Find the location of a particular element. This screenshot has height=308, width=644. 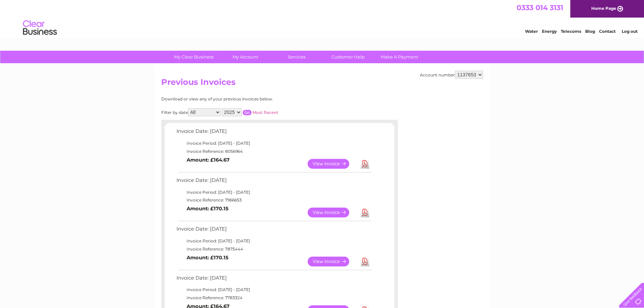

td: Invoice Reference: 7966653 is located at coordinates (273, 200).